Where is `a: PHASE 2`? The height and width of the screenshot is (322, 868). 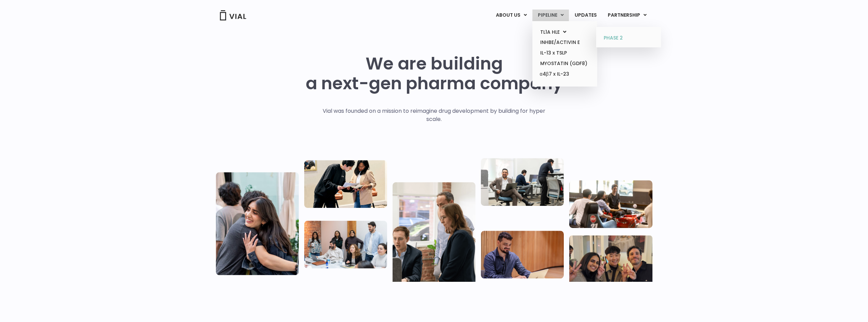
a: PHASE 2 is located at coordinates (628, 38).